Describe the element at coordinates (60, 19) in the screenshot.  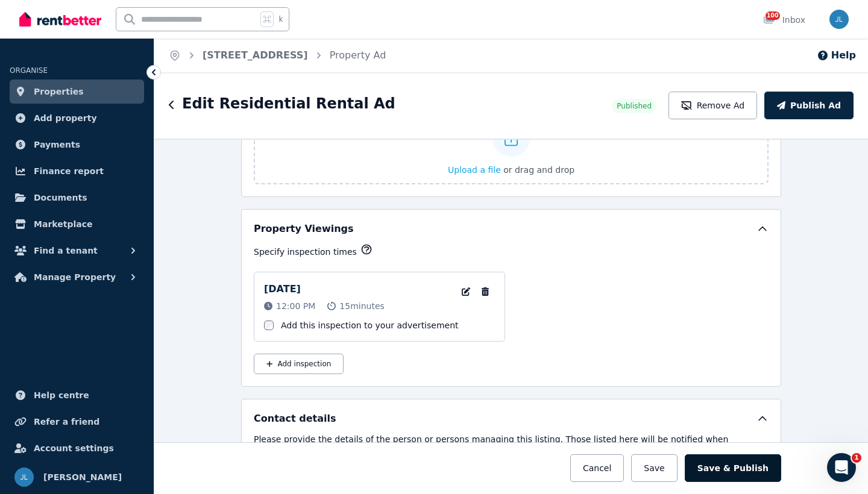
I see `img: RentBetter` at that location.